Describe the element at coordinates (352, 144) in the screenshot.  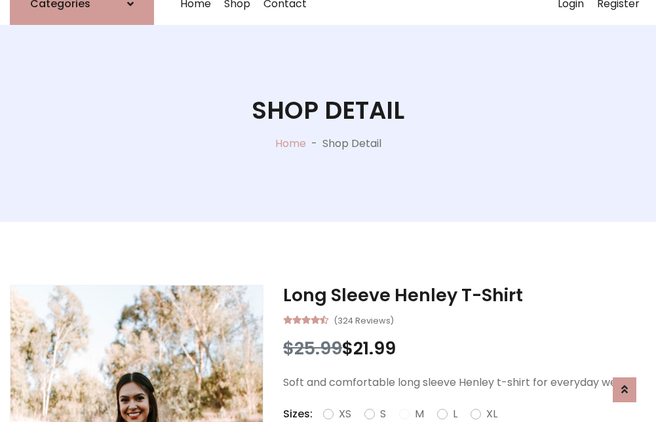
I see `p: Shop Detail` at that location.